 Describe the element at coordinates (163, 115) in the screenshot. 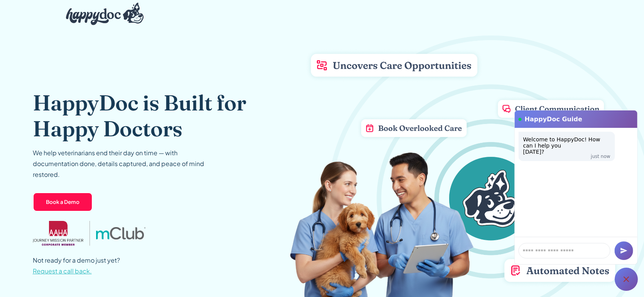

I see `h1: HappyDoc is Built for Happy Doctors` at that location.